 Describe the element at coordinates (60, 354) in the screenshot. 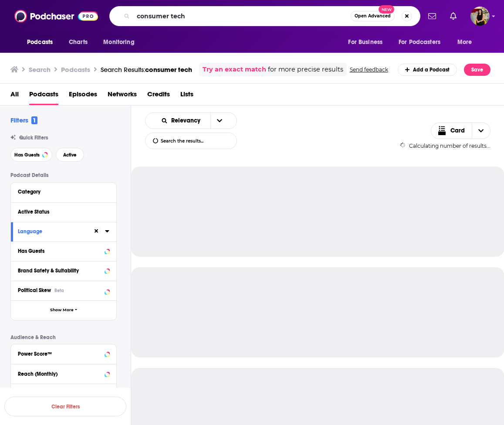

I see `div: Power Score™` at that location.